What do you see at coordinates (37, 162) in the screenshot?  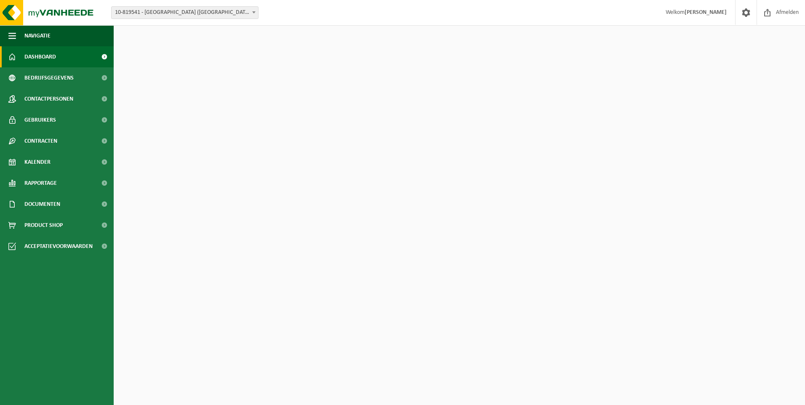 I see `span: Kalender` at bounding box center [37, 162].